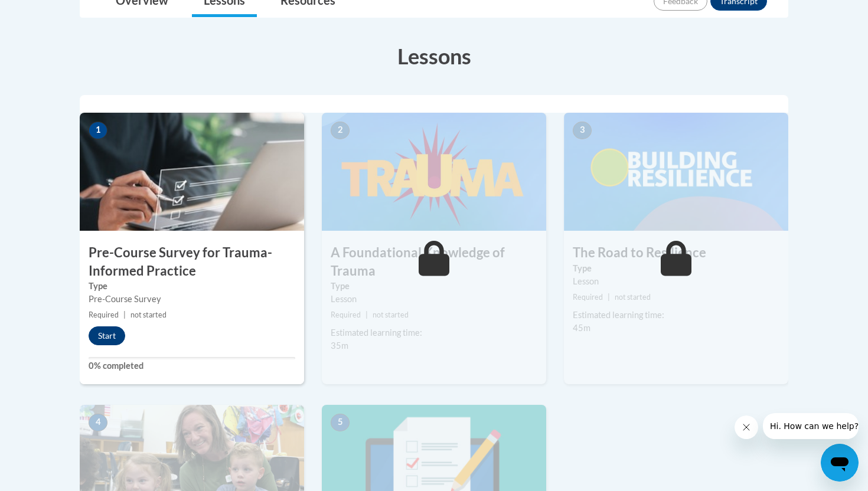 The image size is (868, 491). What do you see at coordinates (340, 131) in the screenshot?
I see `span: 2` at bounding box center [340, 131].